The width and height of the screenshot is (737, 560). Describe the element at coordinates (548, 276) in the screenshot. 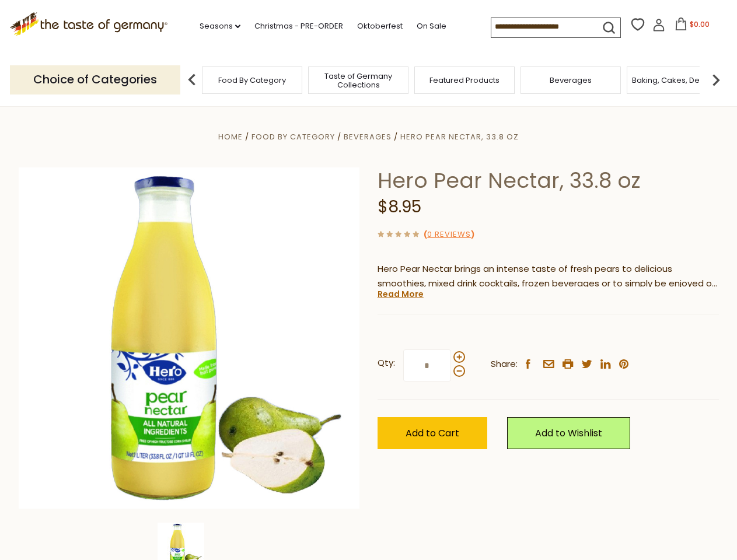

I see `p: Hero Pear Nectar brings an intense taste of fresh pears to delicious smoothies, mixed drink cockt...` at that location.